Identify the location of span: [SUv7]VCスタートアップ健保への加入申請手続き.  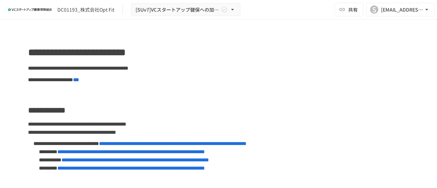
(177, 10).